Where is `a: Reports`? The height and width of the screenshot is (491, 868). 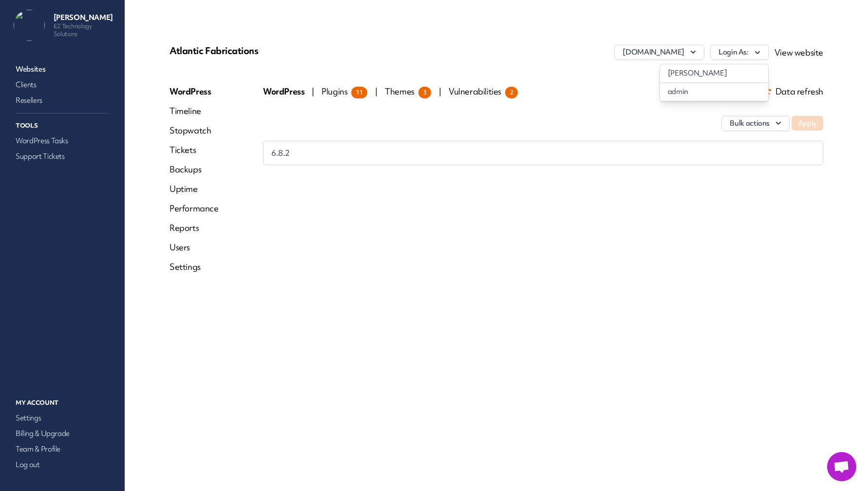 a: Reports is located at coordinates (194, 228).